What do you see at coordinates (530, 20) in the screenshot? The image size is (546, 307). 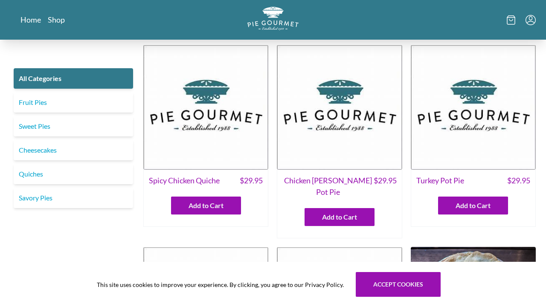 I see `button: Menu` at bounding box center [530, 20].